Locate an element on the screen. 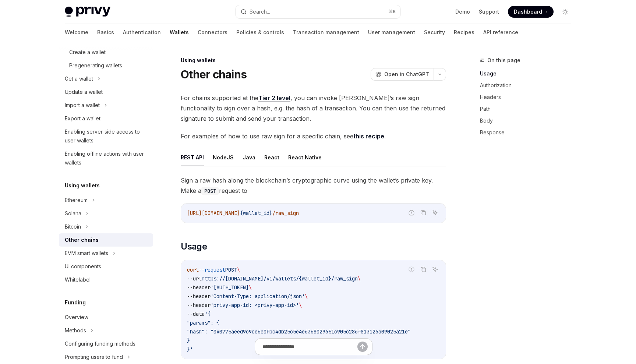  span: --request is located at coordinates (212, 270).